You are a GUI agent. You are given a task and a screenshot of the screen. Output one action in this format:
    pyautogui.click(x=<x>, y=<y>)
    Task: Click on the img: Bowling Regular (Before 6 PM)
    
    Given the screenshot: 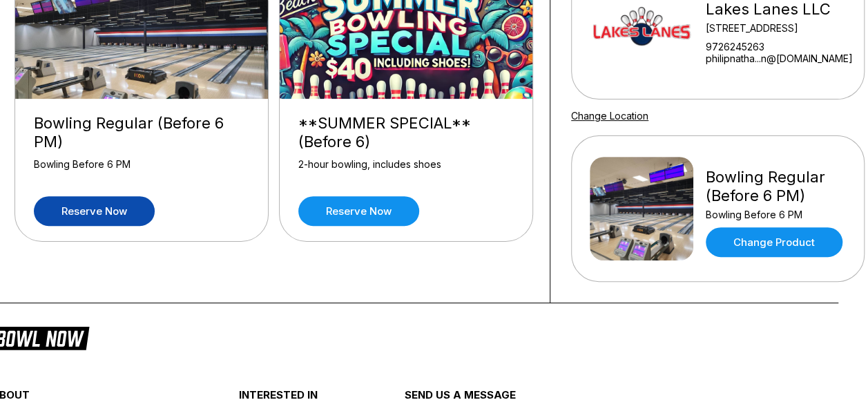 What is the action you would take?
    pyautogui.click(x=642, y=209)
    